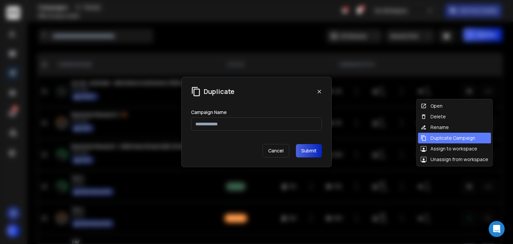  Describe the element at coordinates (276, 151) in the screenshot. I see `p: Cancel` at that location.